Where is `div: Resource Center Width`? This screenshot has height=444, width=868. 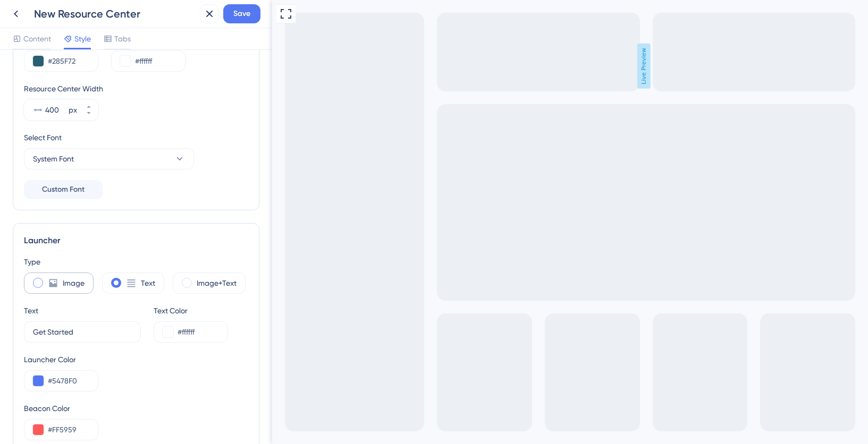 div: Resource Center Width is located at coordinates (136, 88).